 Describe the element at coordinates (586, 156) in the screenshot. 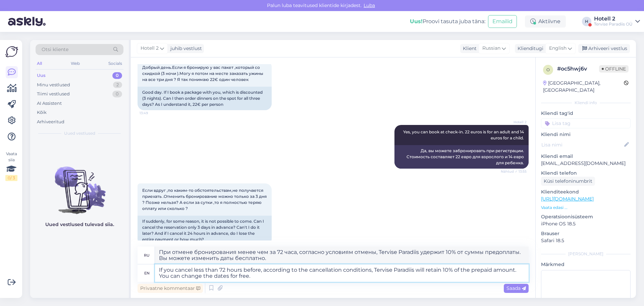

I see `p: Kliendi email` at that location.